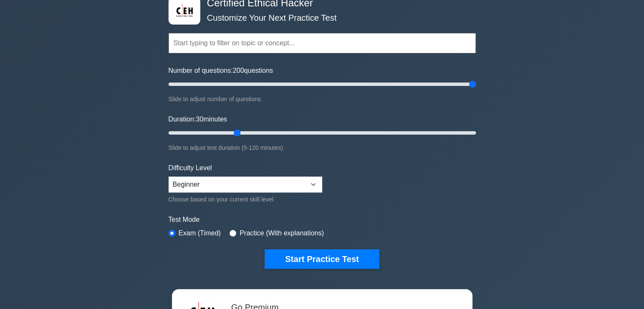 The image size is (644, 309). I want to click on label: Exam (Timed), so click(200, 233).